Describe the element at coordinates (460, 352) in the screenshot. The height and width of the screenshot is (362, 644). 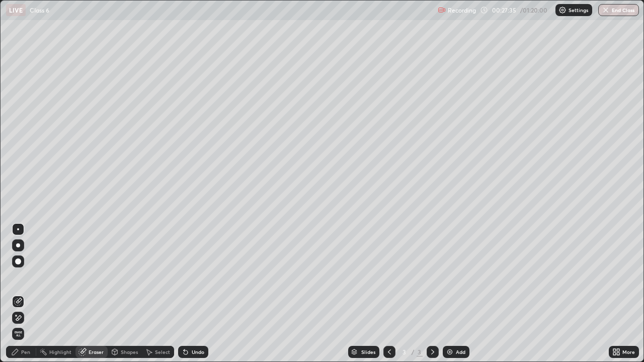
I see `div: Add` at that location.